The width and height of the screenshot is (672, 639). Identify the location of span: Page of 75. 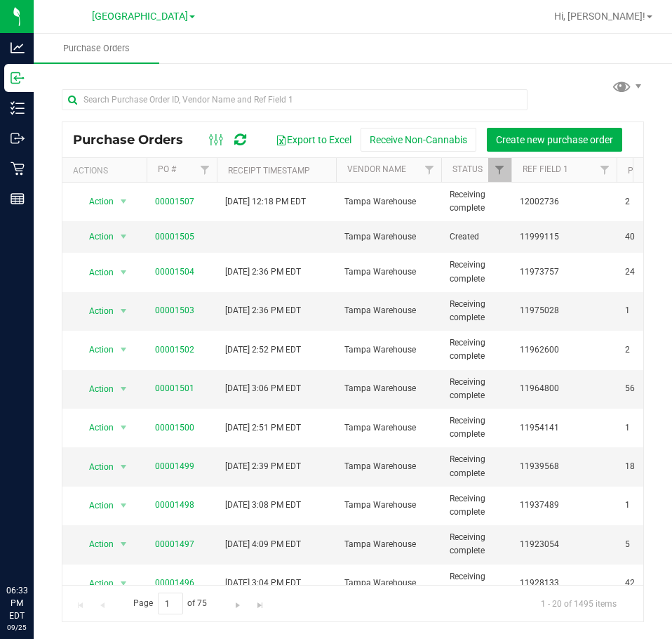
(170, 603).